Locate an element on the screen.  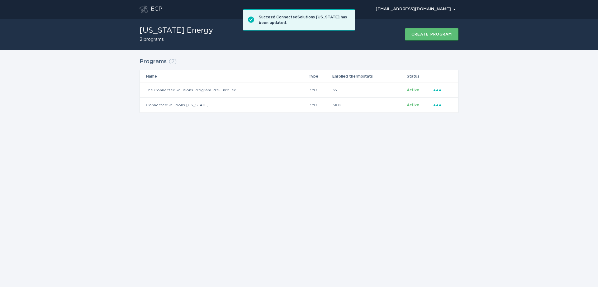
th: Type is located at coordinates (320, 76).